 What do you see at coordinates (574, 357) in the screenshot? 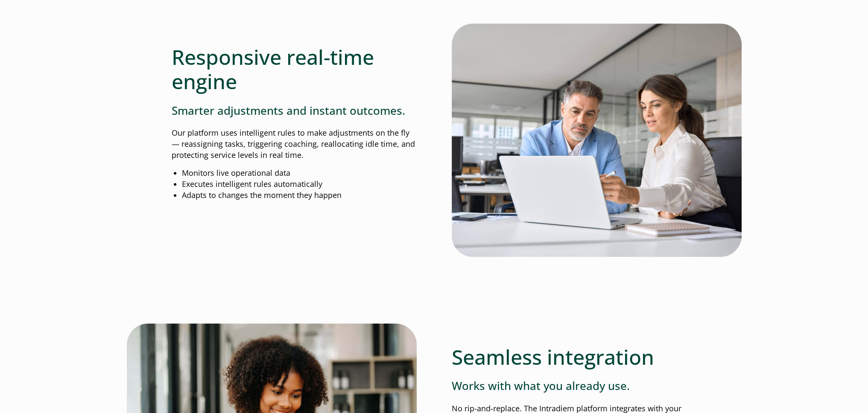
I see `h2: Seamless integration` at bounding box center [574, 357].